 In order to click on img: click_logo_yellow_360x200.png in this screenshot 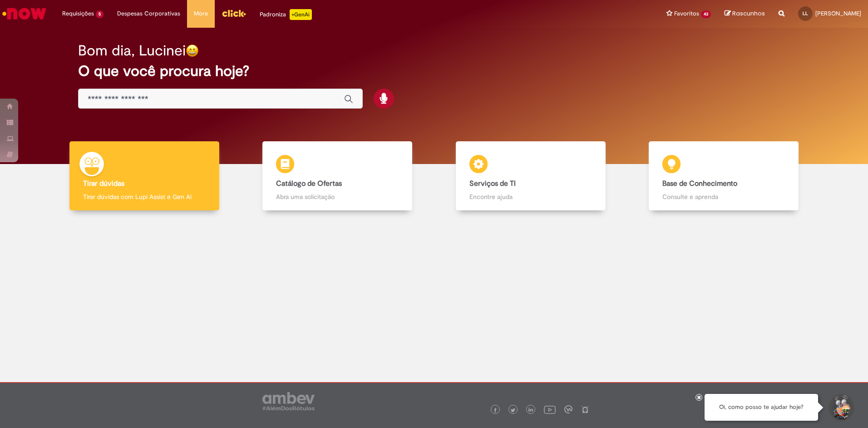, I will do `click(234, 14)`.